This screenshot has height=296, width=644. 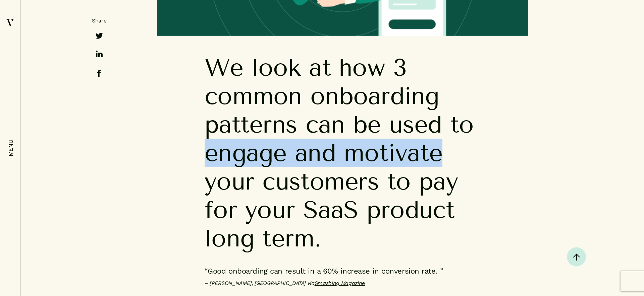 I want to click on span: pay, so click(x=439, y=181).